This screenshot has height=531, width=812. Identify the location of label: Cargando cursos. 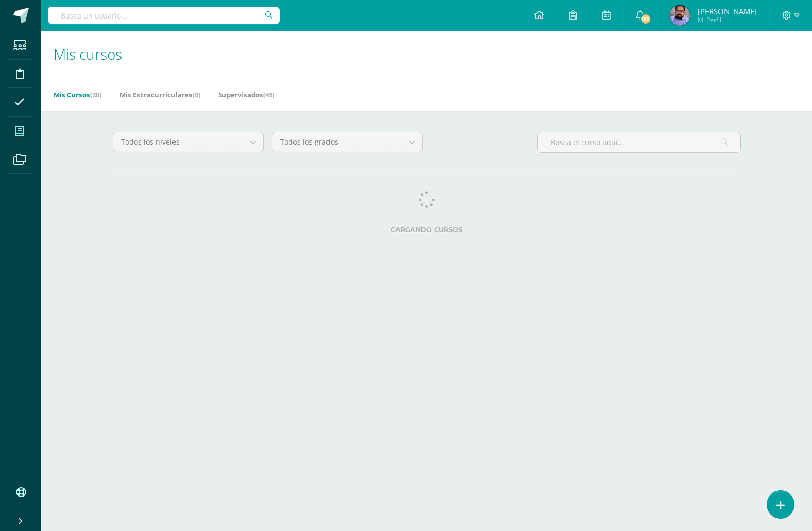
(427, 229).